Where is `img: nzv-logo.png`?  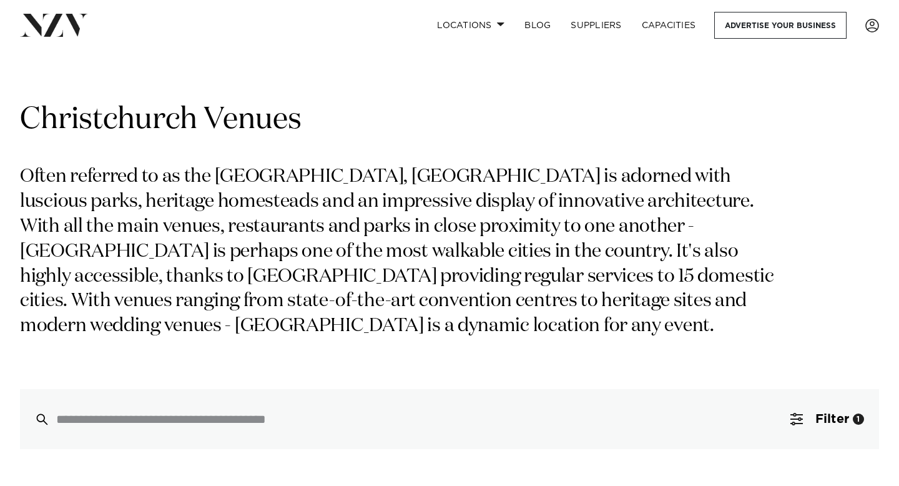 img: nzv-logo.png is located at coordinates (54, 25).